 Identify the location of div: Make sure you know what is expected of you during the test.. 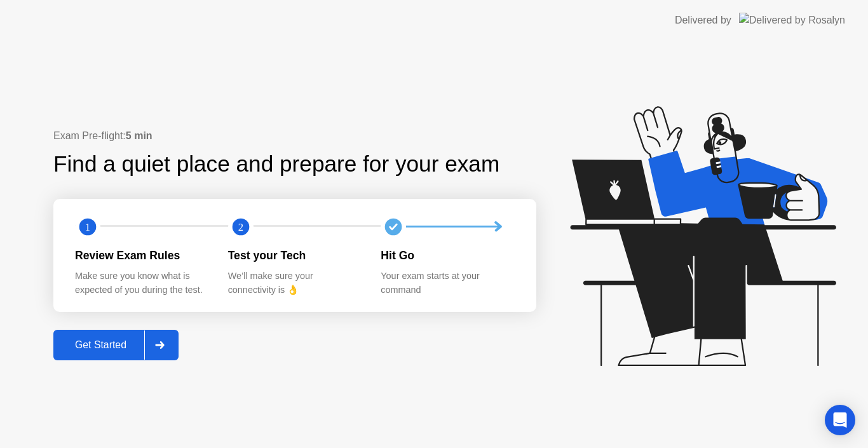
(141, 283).